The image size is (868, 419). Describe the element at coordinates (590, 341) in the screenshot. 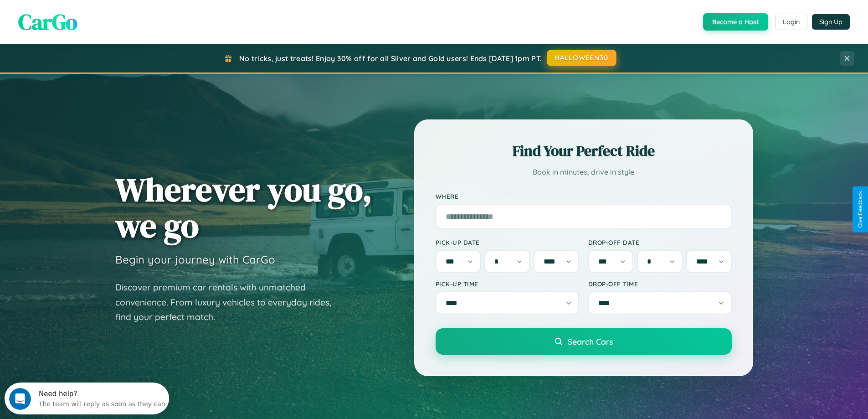

I see `span: Search Cars` at that location.